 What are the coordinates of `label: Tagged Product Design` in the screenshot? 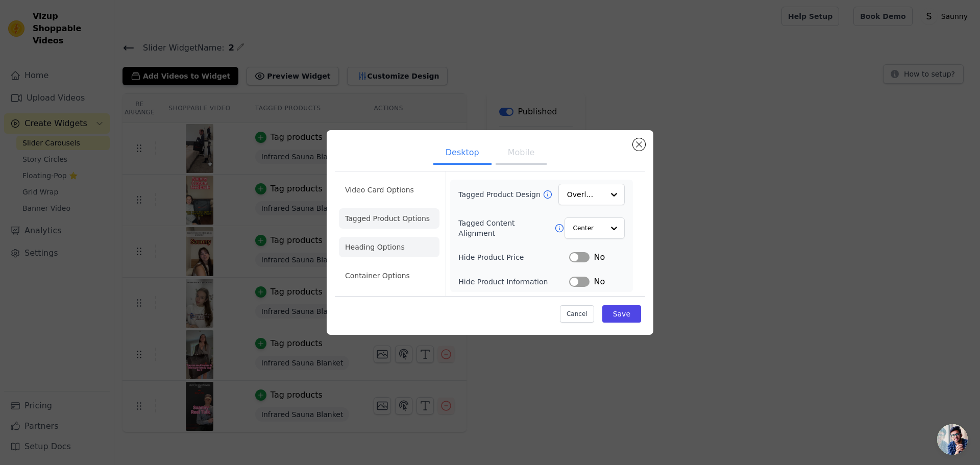 It's located at (500, 194).